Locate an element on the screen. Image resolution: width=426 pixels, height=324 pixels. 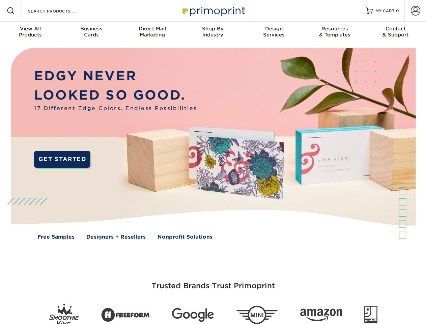
input: SEARCH PRODUCTS..... is located at coordinates (60, 11).